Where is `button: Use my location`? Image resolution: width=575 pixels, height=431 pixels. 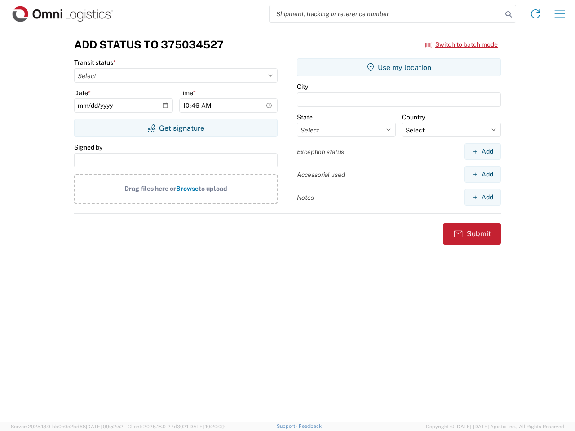 button: Use my location is located at coordinates (399, 67).